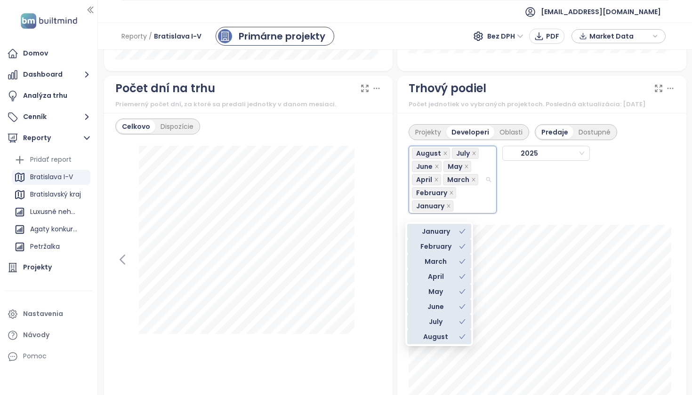 This screenshot has height=395, width=692. I want to click on div: button, so click(618, 36).